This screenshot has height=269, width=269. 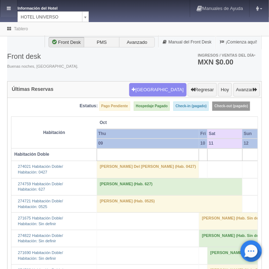 What do you see at coordinates (102, 42) in the screenshot?
I see `label: PMS` at bounding box center [102, 42].